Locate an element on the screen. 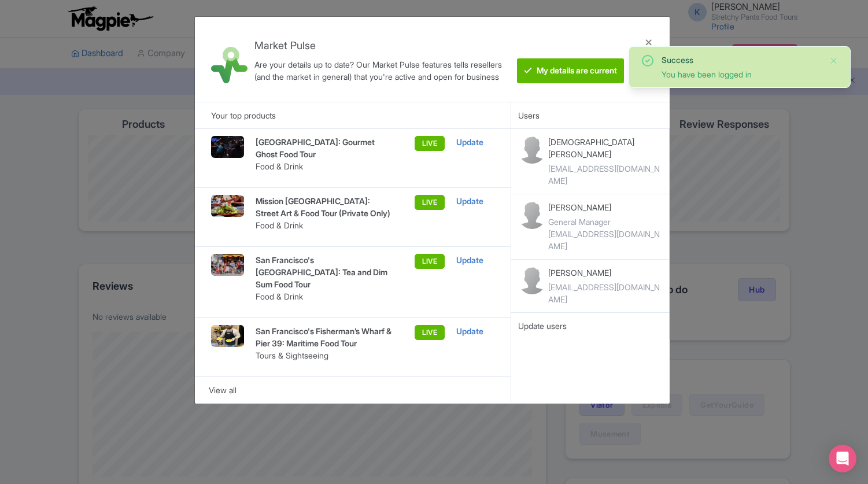 This screenshot has width=868, height=484. btn: My details are current is located at coordinates (570, 70).